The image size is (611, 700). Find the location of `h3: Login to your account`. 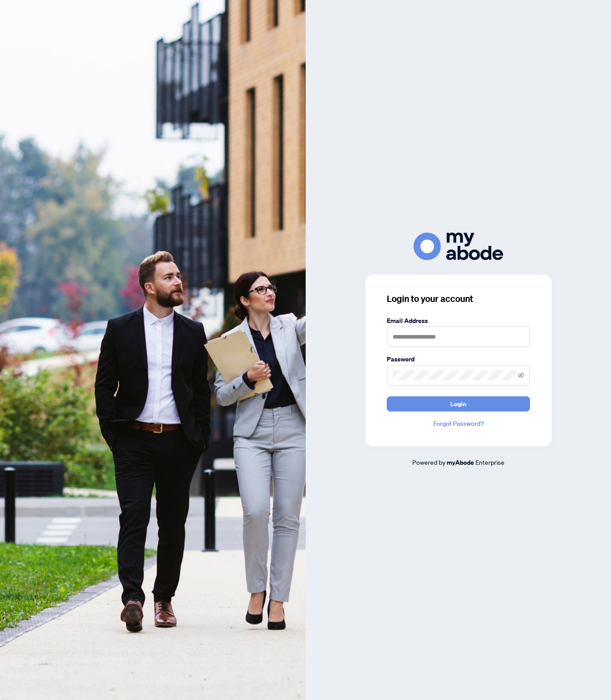

h3: Login to your account is located at coordinates (459, 299).